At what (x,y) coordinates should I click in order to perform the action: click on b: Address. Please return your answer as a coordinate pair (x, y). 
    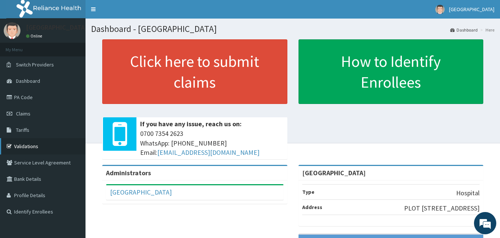
    Looking at the image, I should click on (312, 208).